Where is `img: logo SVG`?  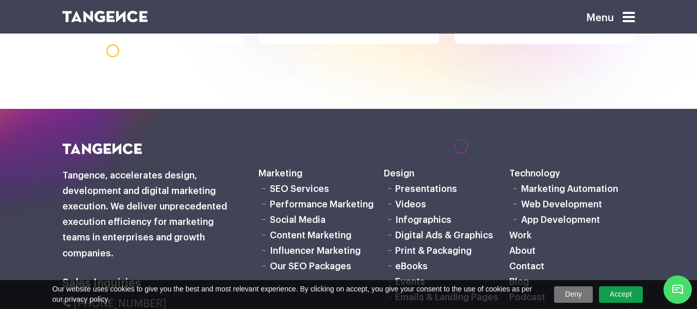
img: logo SVG is located at coordinates (105, 17).